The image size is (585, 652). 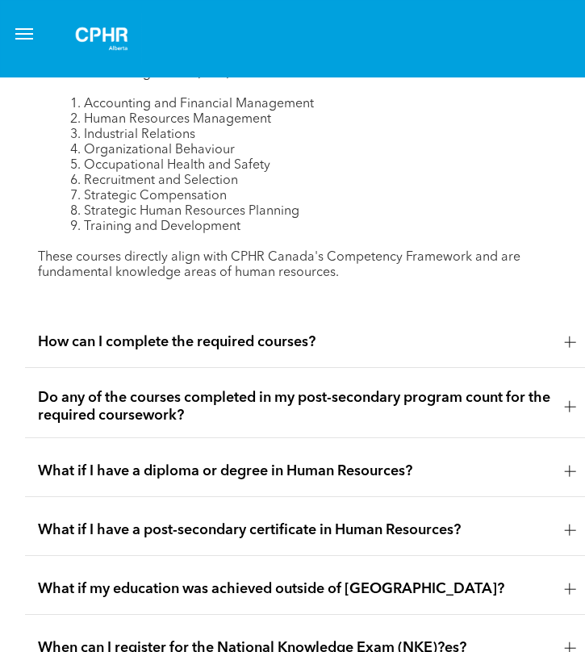 I want to click on li: Accounting and Financial Management, so click(x=326, y=104).